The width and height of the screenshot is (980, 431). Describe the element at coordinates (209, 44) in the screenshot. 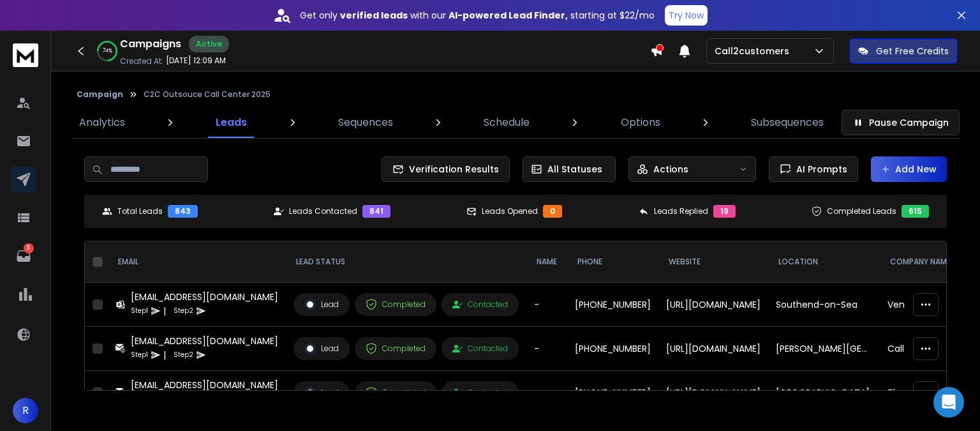

I see `div: Active` at that location.